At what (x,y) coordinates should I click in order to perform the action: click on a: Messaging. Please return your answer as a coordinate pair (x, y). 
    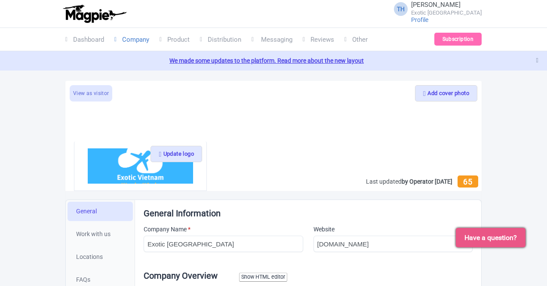
    Looking at the image, I should click on (272, 40).